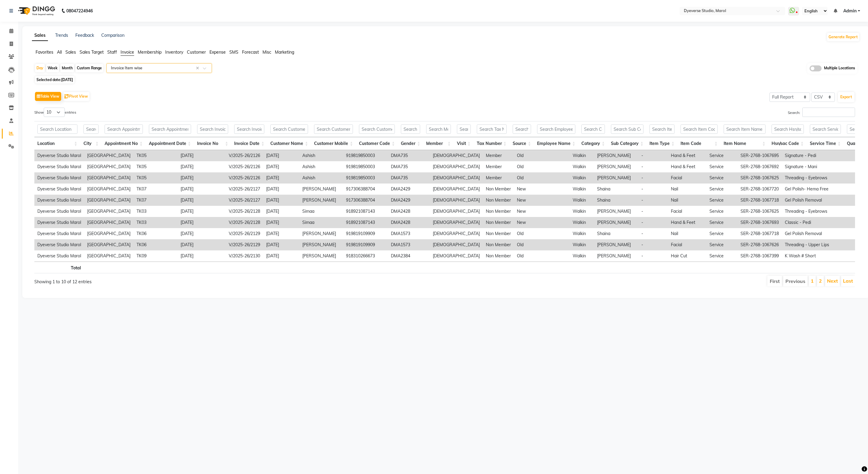  I want to click on a: 1, so click(812, 281).